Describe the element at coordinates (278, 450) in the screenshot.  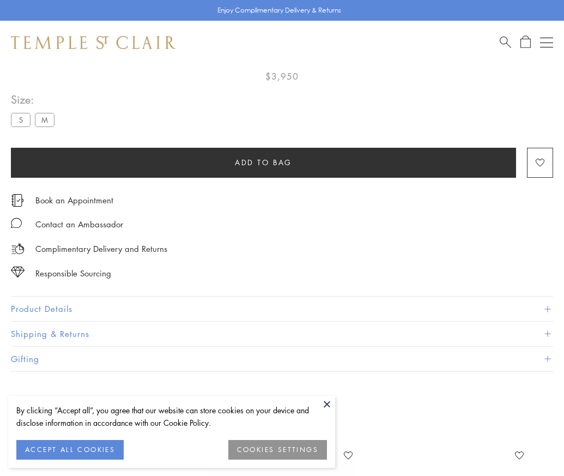
I see `button: COOKIES SETTINGS` at that location.